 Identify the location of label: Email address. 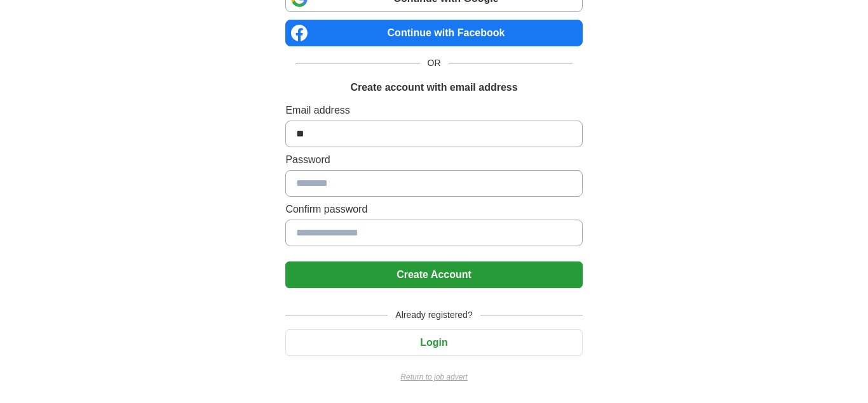
(433, 110).